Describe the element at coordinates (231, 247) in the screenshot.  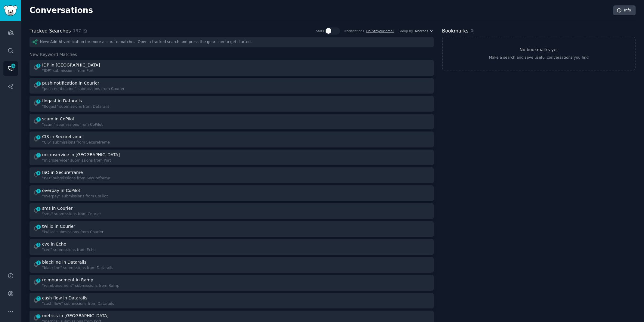
I see `a: 2cve in Echo"cve" submissions from Echo` at that location.